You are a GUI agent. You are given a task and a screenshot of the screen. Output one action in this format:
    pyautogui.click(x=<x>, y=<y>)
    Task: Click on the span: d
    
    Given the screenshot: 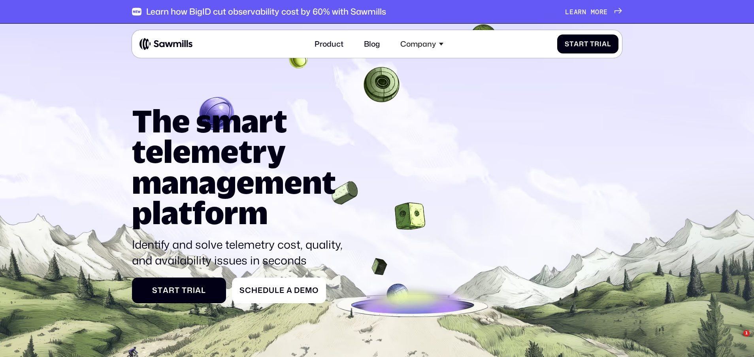 What is the action you would take?
    pyautogui.click(x=265, y=290)
    